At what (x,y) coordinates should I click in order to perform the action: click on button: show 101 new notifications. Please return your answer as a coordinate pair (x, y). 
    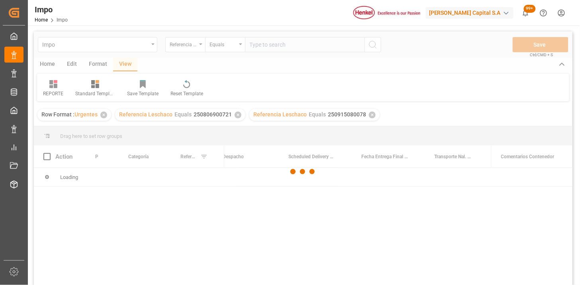
    Looking at the image, I should click on (525, 13).